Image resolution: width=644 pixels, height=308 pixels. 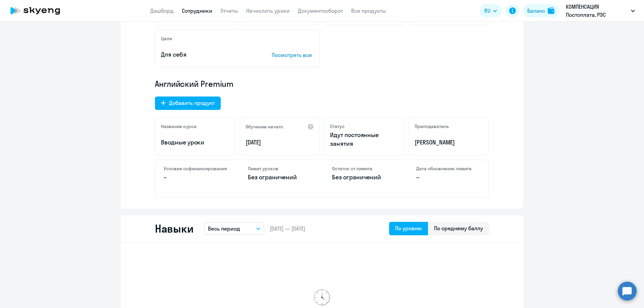 I want to click on button: Балансbalance, so click(x=541, y=11).